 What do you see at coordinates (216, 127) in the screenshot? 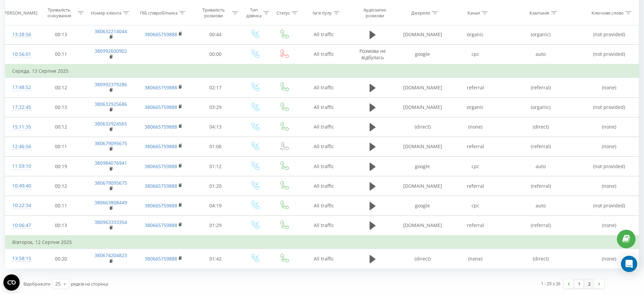
I see `td: 04:13` at bounding box center [216, 127].